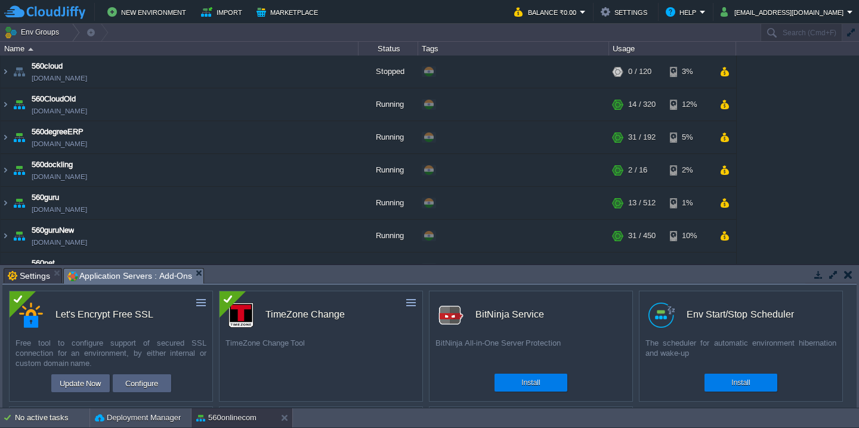 This screenshot has width=859, height=428. What do you see at coordinates (52, 417) in the screenshot?
I see `div: No active tasks` at bounding box center [52, 417].